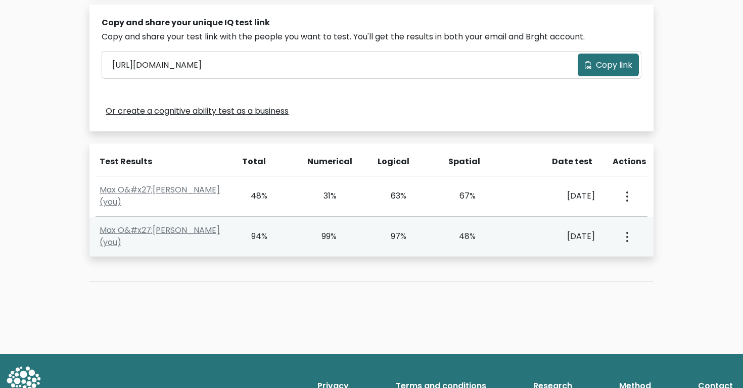  I want to click on div: Date test, so click(559, 162).